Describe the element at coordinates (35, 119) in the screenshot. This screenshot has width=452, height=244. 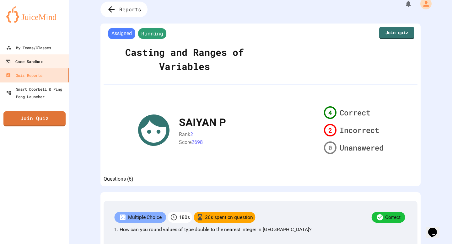
I see `a: Join Quiz` at that location.